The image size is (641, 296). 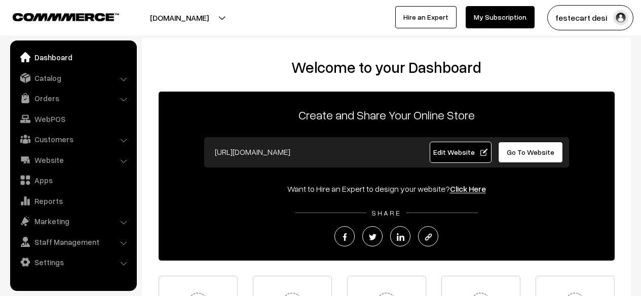 I want to click on a: COMMMERCE, so click(x=57, y=16).